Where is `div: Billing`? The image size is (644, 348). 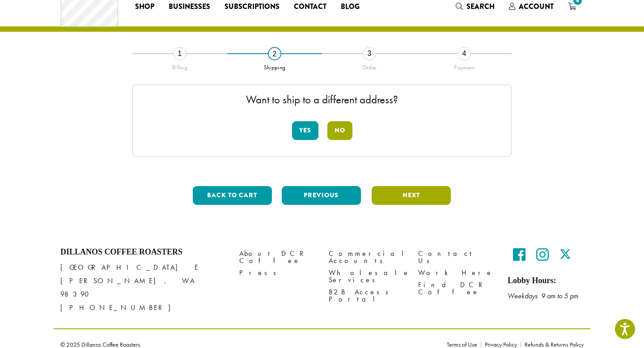
div: Billing is located at coordinates (180, 66).